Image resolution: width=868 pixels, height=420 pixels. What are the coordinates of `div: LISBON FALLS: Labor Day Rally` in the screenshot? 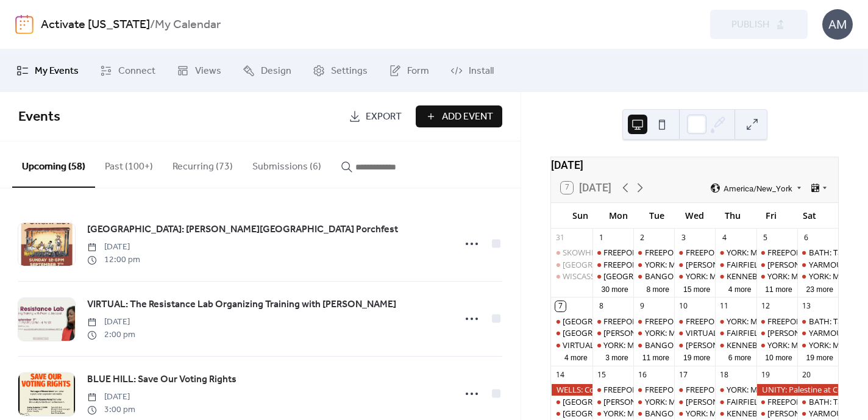 It's located at (613, 276).